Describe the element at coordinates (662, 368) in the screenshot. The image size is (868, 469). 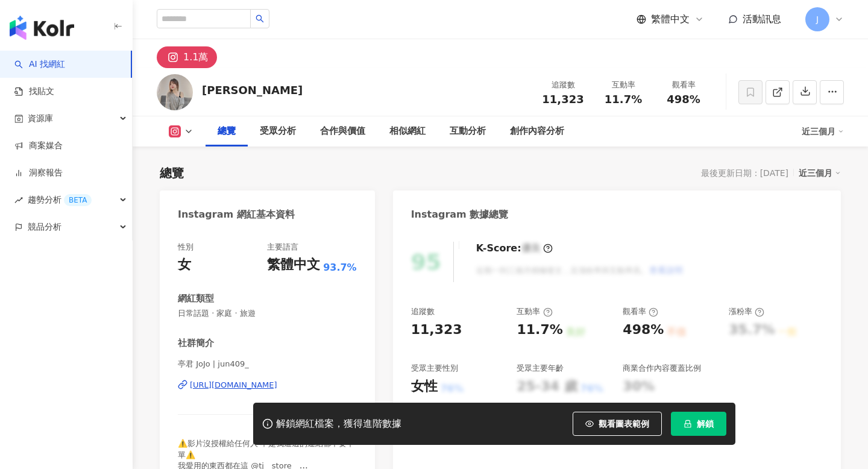
I see `div: 商業合作內容覆蓋比例` at that location.